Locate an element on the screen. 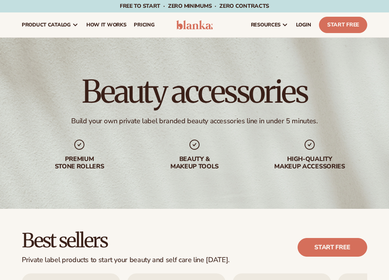  a: Start free is located at coordinates (332, 247).